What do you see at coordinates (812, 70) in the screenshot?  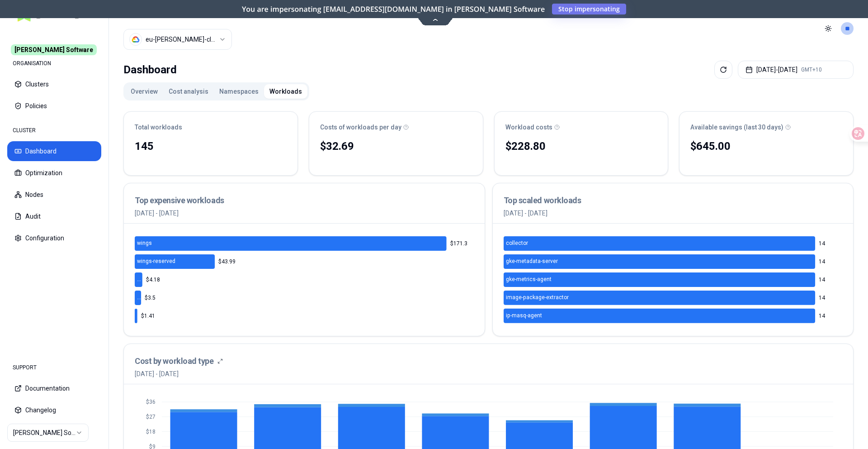 I see `span: GMT+10` at bounding box center [812, 70].